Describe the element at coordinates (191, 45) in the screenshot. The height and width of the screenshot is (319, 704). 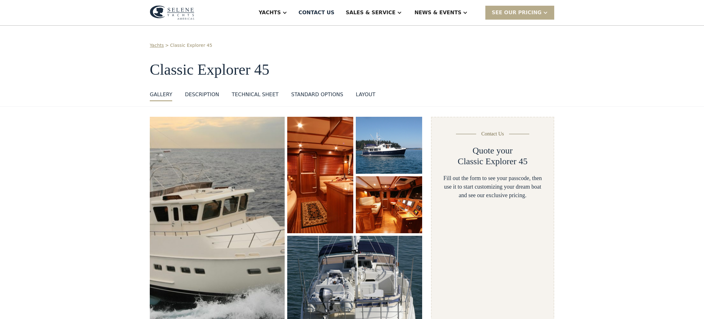
I see `a: Classic Explorer 45` at that location.